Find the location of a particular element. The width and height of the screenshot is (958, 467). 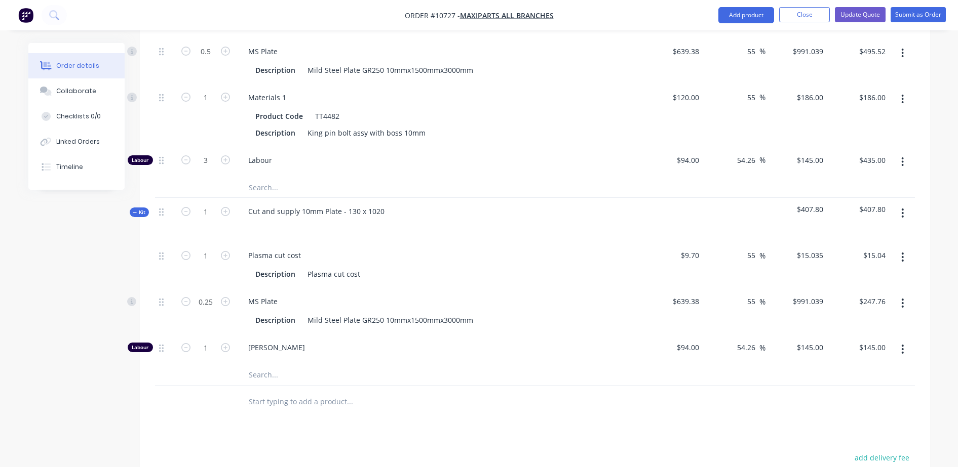

img: Factory is located at coordinates (26, 15).